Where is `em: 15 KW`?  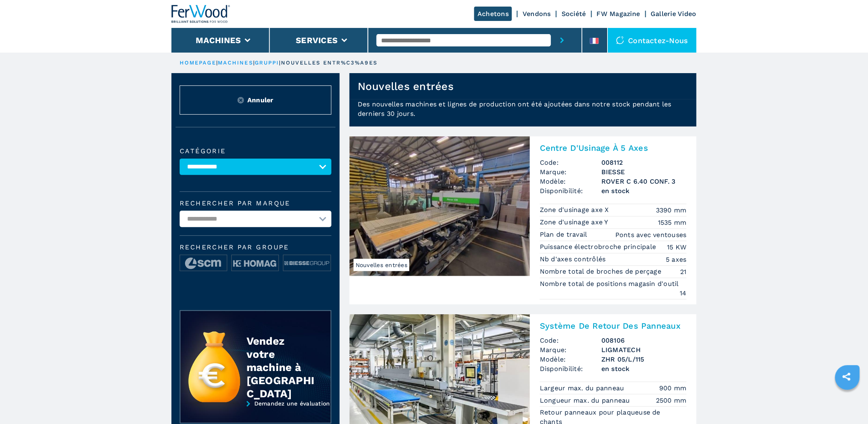
em: 15 KW is located at coordinates (676, 247).